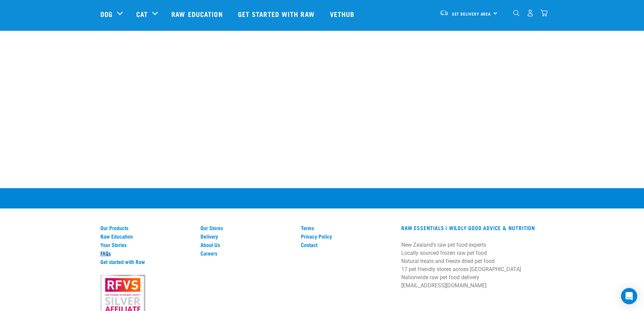  I want to click on a: Our Products, so click(146, 228).